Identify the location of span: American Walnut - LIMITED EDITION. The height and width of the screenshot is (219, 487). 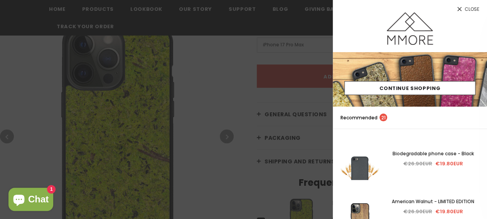
(433, 201).